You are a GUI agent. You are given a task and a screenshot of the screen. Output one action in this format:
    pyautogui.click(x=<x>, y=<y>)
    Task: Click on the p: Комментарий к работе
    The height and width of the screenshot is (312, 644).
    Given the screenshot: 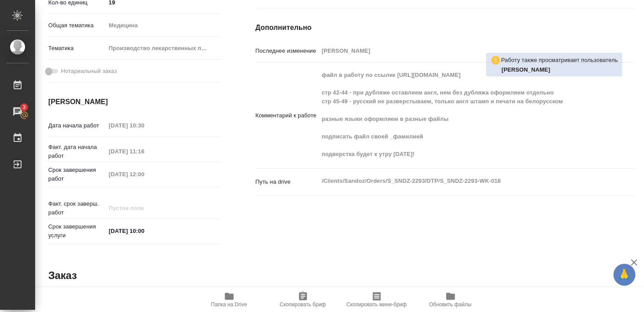 What is the action you would take?
    pyautogui.click(x=287, y=115)
    